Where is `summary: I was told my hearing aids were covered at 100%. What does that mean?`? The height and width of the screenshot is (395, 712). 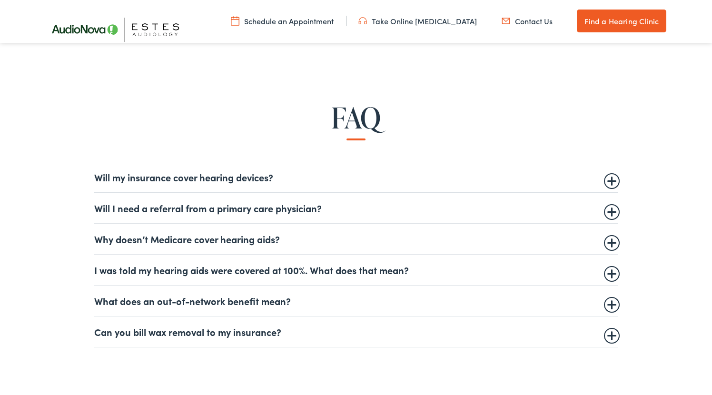 summary: I was told my hearing aids were covered at 100%. What does that mean? is located at coordinates (356, 270).